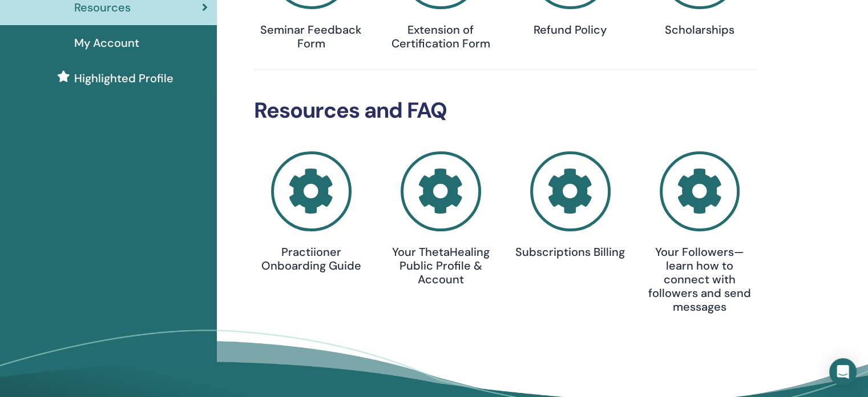 This screenshot has width=868, height=397. What do you see at coordinates (440, 37) in the screenshot?
I see `h4: Extension of Certification Form` at bounding box center [440, 37].